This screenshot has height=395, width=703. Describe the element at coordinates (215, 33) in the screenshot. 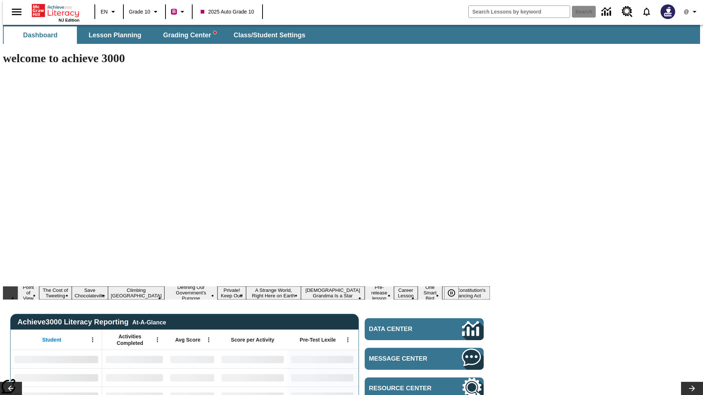

I see `svg: writing assistant alert` at that location.